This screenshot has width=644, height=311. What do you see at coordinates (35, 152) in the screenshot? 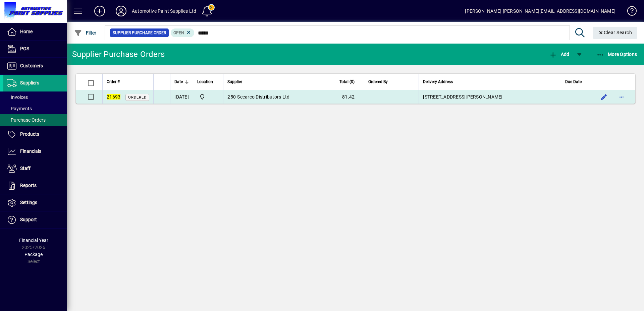
I see `a: Financials` at bounding box center [35, 152].